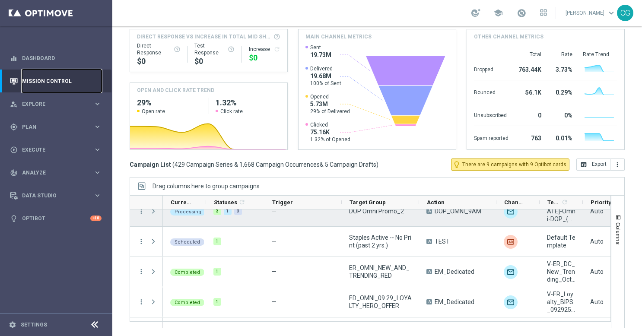  Describe the element at coordinates (57, 150) in the screenshot. I see `span: Execute` at that location.